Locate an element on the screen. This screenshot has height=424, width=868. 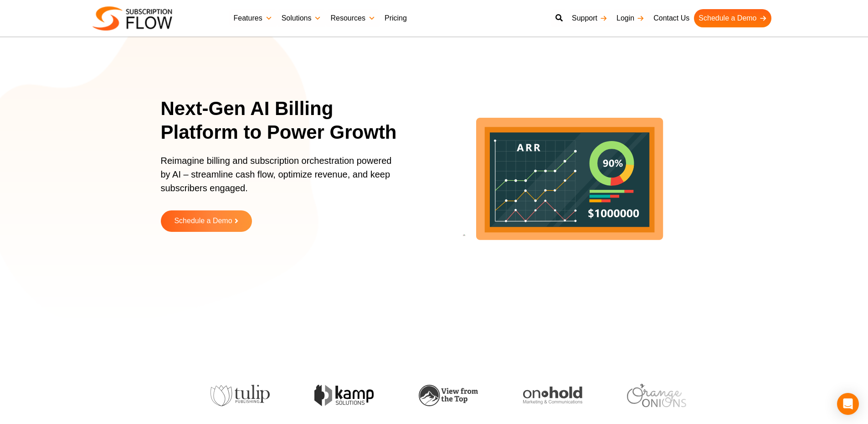
a: Login is located at coordinates (630, 18).